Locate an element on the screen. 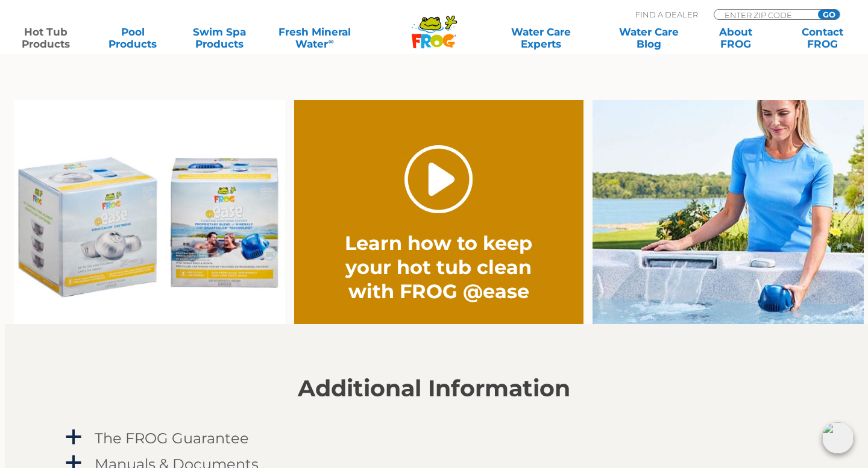  a: Fresh MineralWater∞ is located at coordinates (315, 38).